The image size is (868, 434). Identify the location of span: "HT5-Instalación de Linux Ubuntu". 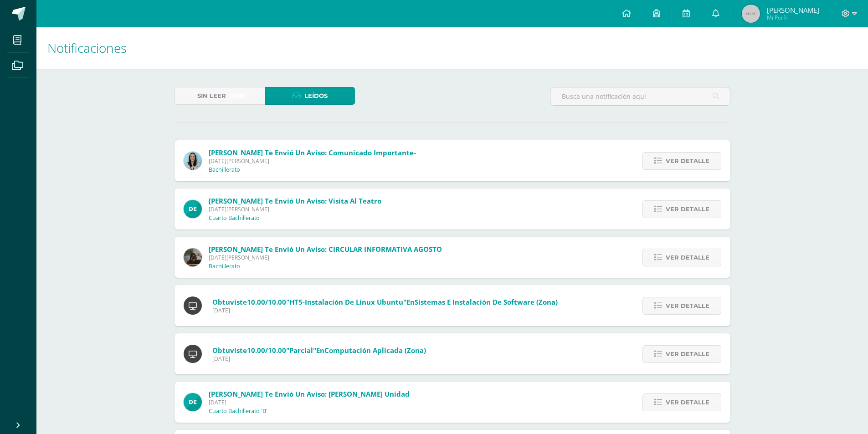
(346, 302).